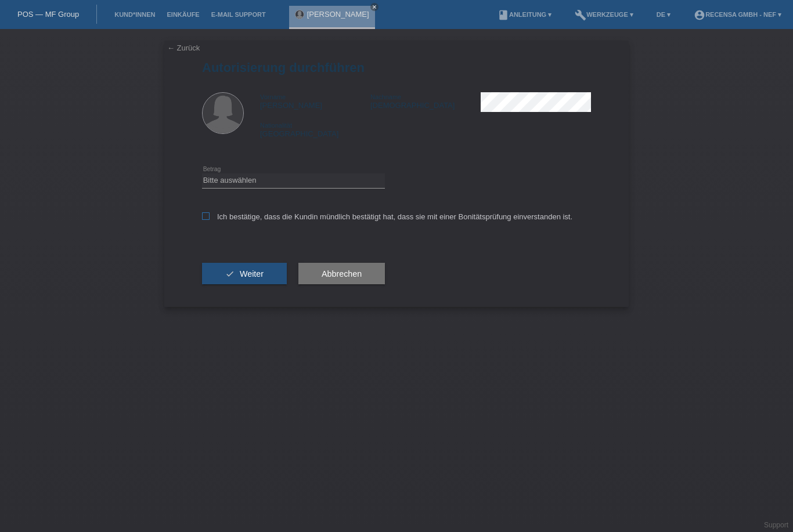 This screenshot has height=532, width=793. Describe the element at coordinates (230, 274) in the screenshot. I see `i: check` at that location.